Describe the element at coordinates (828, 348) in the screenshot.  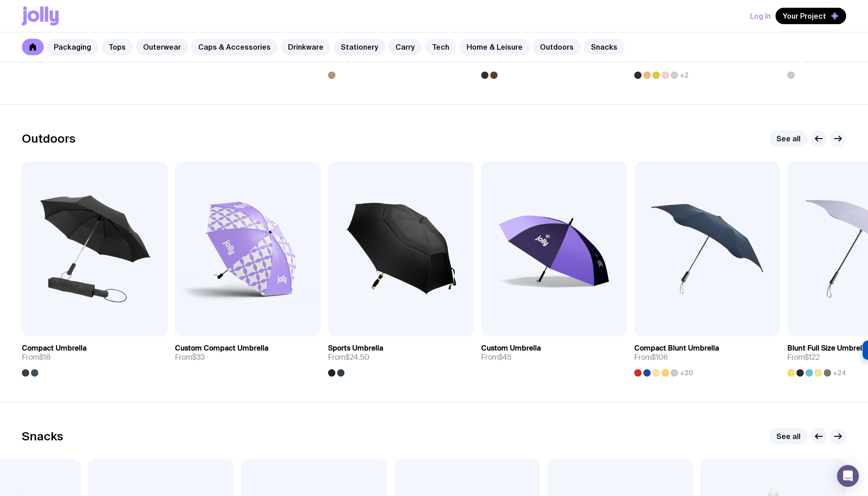
I see `h3: Blunt Full Size Umbrella` at that location.